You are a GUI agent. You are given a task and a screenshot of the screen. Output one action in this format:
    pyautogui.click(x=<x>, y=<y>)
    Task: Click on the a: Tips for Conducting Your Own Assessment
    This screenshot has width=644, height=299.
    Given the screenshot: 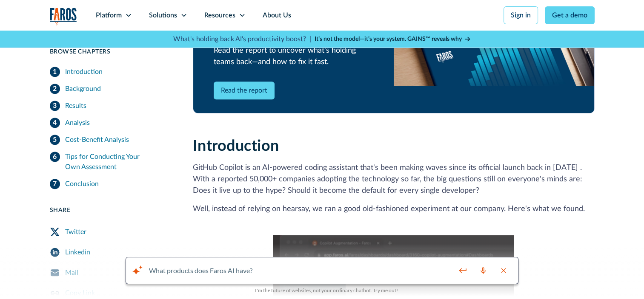 What is the action you would take?
    pyautogui.click(x=111, y=162)
    